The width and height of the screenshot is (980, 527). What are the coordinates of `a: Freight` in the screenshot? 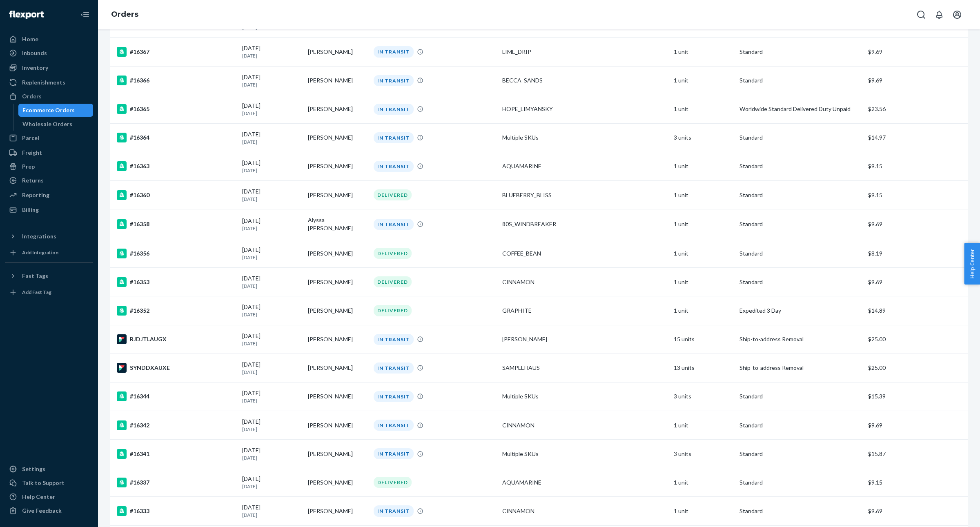 It's located at (49, 153).